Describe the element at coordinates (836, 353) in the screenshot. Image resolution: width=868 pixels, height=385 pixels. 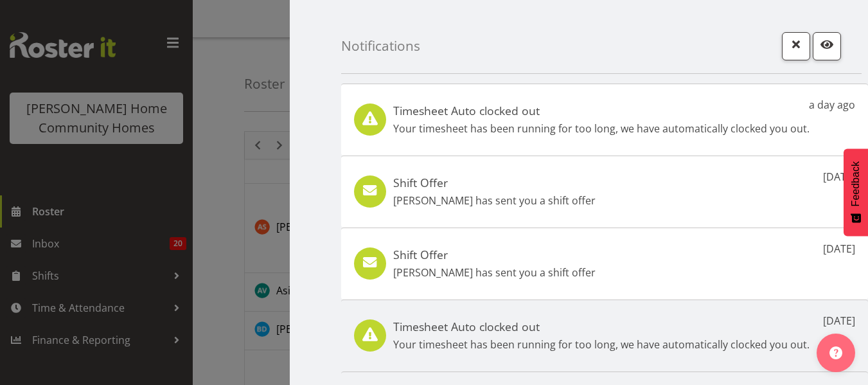
I see `img: help-xxl-2.png` at that location.